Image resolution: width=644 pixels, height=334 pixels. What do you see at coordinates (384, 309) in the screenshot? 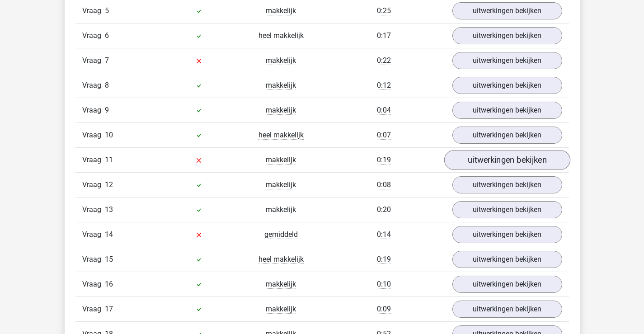
I see `span: 0:09` at bounding box center [384, 309].